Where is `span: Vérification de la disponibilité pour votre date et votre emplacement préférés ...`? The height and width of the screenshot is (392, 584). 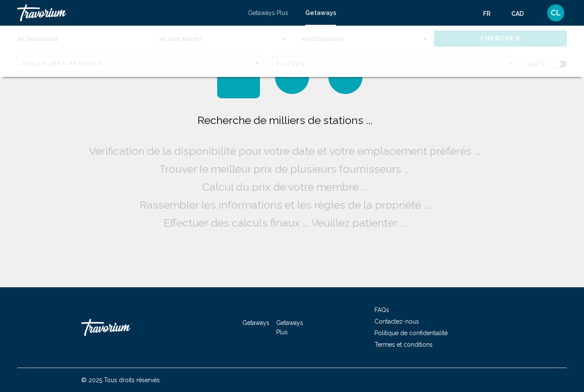
span: Vérification de la disponibilité pour votre date et votre emplacement préférés ... is located at coordinates (285, 151).